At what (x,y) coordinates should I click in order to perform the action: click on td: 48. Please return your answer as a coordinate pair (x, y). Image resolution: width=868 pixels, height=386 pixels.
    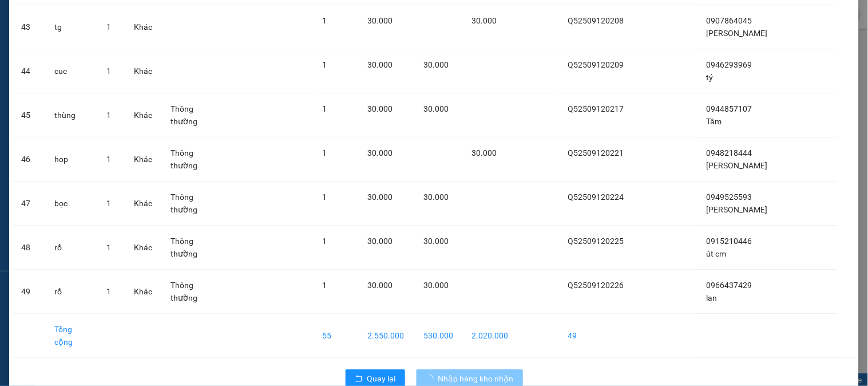
    Looking at the image, I should click on (28, 247).